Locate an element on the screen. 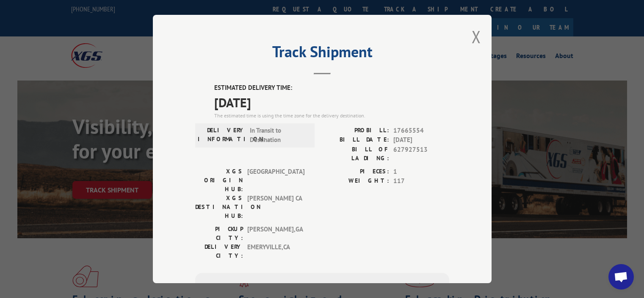 The width and height of the screenshot is (644, 298). h2: Track Shipment is located at coordinates (322, 54).